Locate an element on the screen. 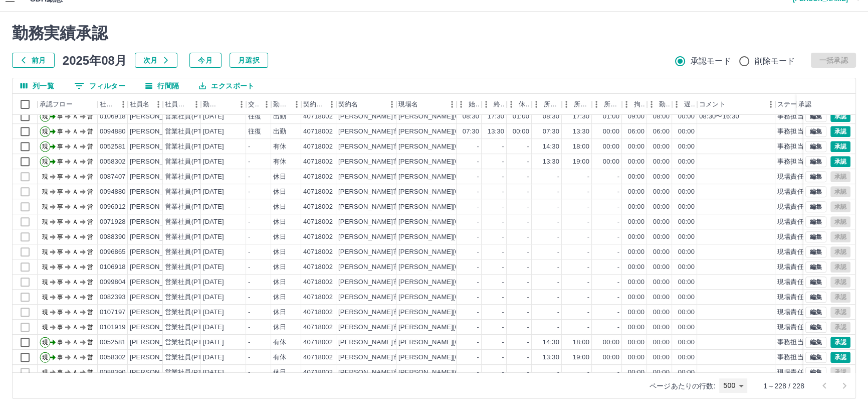  div: 始業 is located at coordinates (469, 104).